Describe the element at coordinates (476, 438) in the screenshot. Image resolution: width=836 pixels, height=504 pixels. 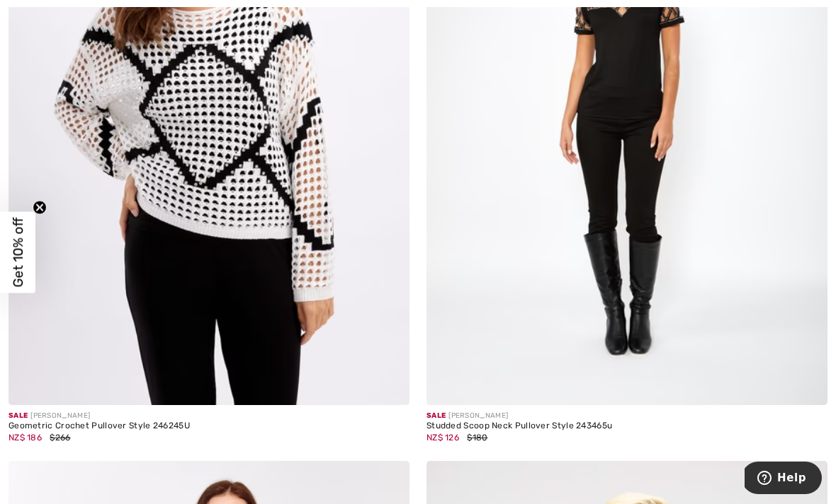
I see `span: $180` at that location.